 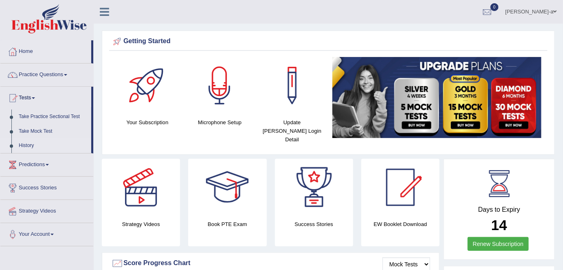 What do you see at coordinates (53, 146) in the screenshot?
I see `a: History` at bounding box center [53, 146].